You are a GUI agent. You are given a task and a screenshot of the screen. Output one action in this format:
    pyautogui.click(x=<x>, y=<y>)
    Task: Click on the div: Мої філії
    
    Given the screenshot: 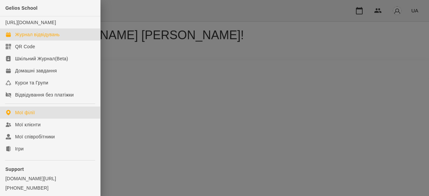 What is the action you would take?
    pyautogui.click(x=25, y=113)
    